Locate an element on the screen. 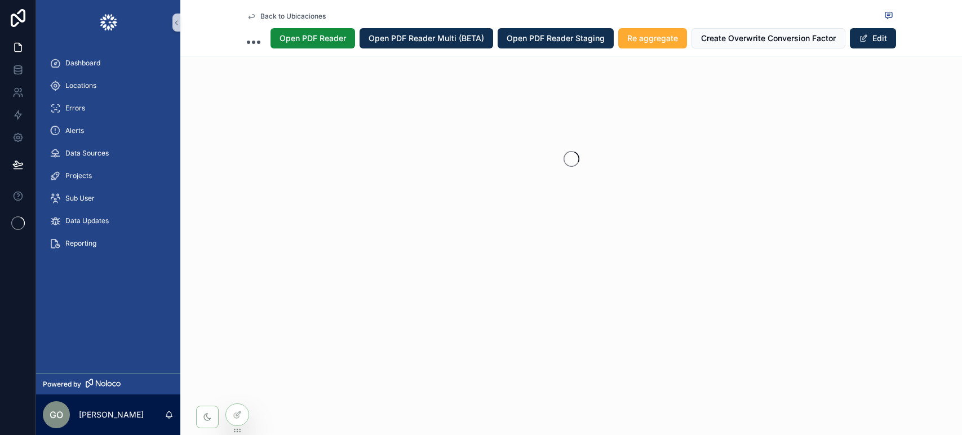 The width and height of the screenshot is (962, 435). a: Data Updates is located at coordinates (108, 221).